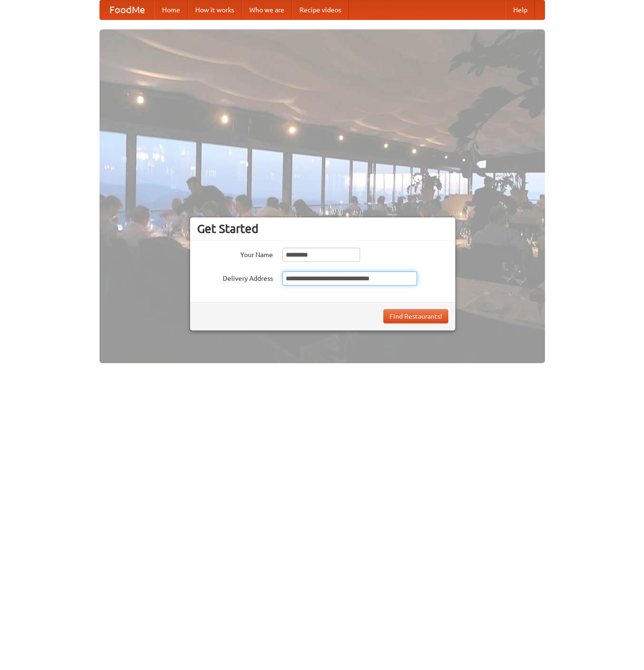 This screenshot has width=644, height=670. Describe the element at coordinates (127, 10) in the screenshot. I see `a: FoodMe` at that location.